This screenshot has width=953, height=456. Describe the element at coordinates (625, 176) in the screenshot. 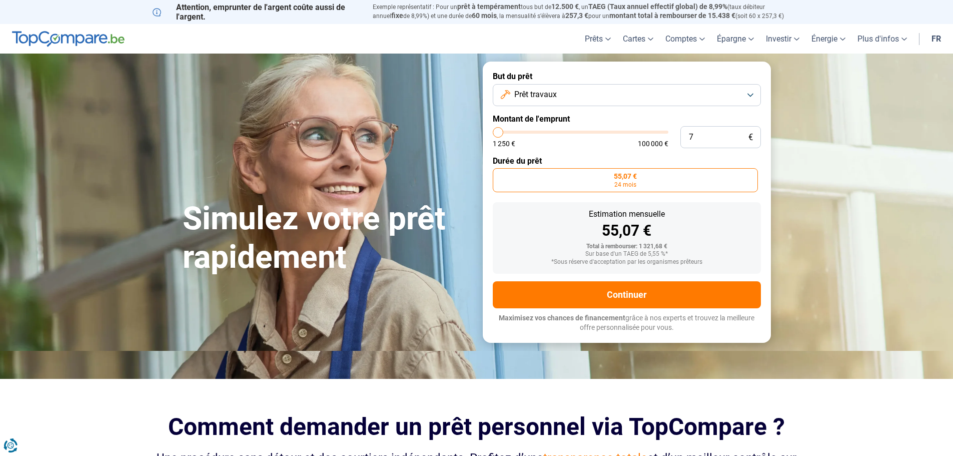

I see `span: 55,07 €` at that location.